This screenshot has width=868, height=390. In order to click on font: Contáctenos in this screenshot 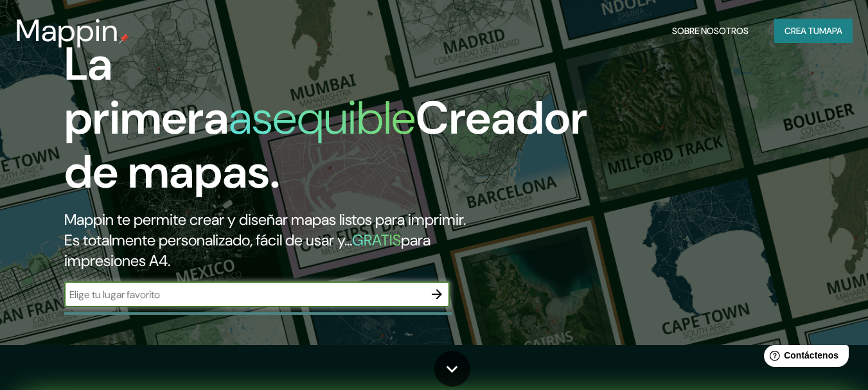, I will do `click(57, 15)`.